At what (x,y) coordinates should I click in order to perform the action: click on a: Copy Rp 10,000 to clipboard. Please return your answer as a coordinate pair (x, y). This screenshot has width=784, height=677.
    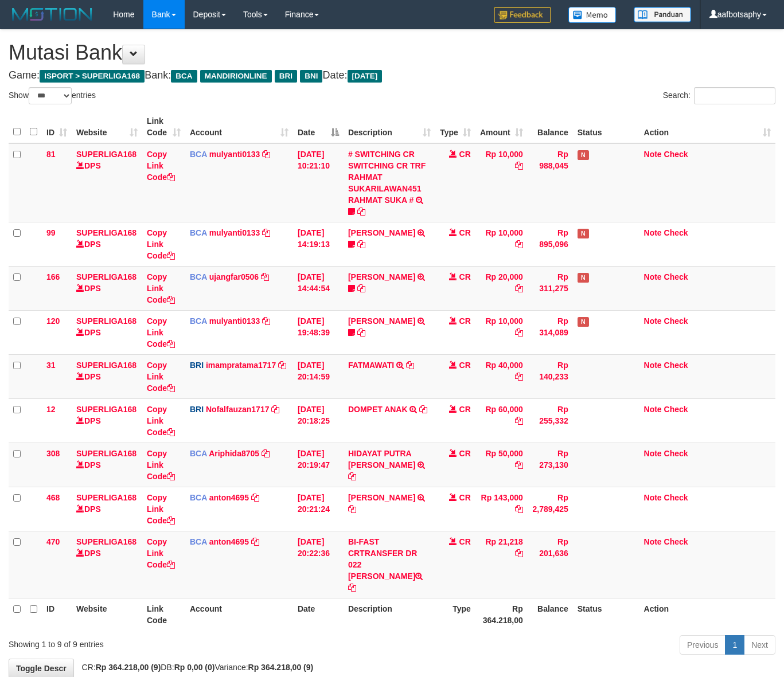
    Looking at the image, I should click on (520, 165).